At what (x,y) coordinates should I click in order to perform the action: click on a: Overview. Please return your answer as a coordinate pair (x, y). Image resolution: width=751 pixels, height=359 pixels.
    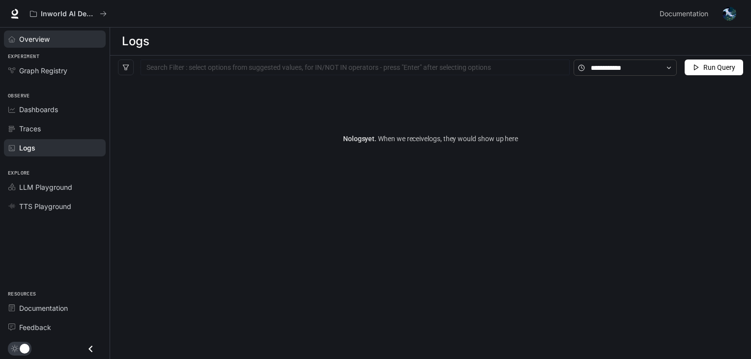
    Looking at the image, I should click on (55, 39).